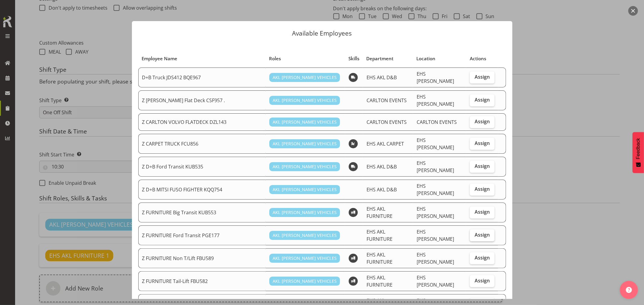  What do you see at coordinates (638, 153) in the screenshot?
I see `button: Feedback - Show survey` at bounding box center [638, 153].